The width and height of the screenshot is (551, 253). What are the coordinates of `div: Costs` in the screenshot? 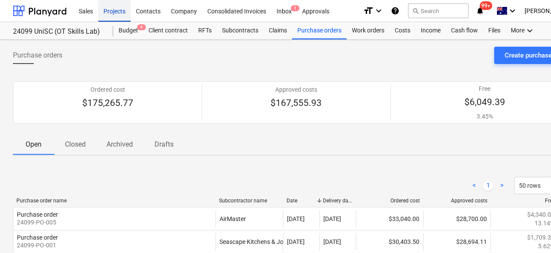 It's located at (402, 31).